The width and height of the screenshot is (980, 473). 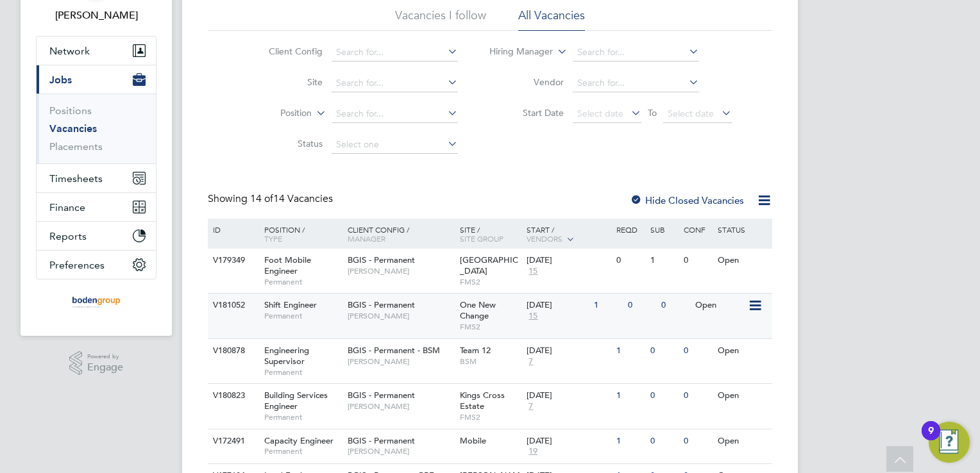 I want to click on span: Reports, so click(x=68, y=236).